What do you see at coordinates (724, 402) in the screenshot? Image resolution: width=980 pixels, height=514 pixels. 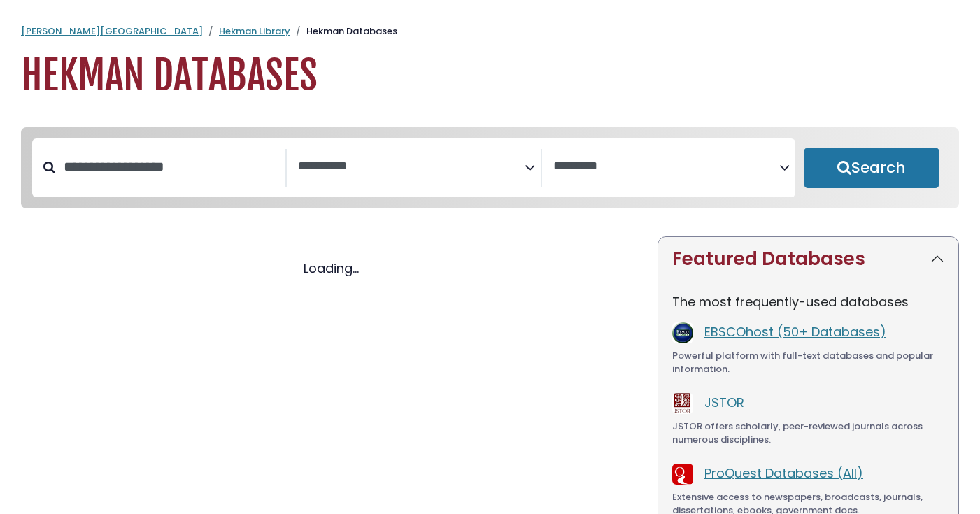 I see `a: JSTOR` at bounding box center [724, 402].